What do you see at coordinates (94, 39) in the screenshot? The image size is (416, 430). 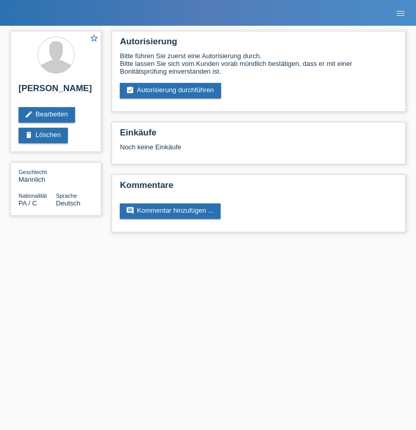 I see `a: star_border` at bounding box center [94, 39].